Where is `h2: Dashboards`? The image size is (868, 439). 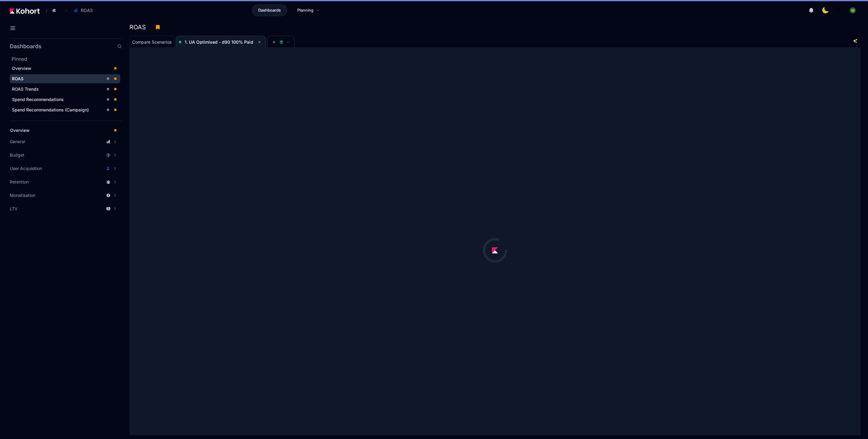 h2: Dashboards is located at coordinates (25, 47).